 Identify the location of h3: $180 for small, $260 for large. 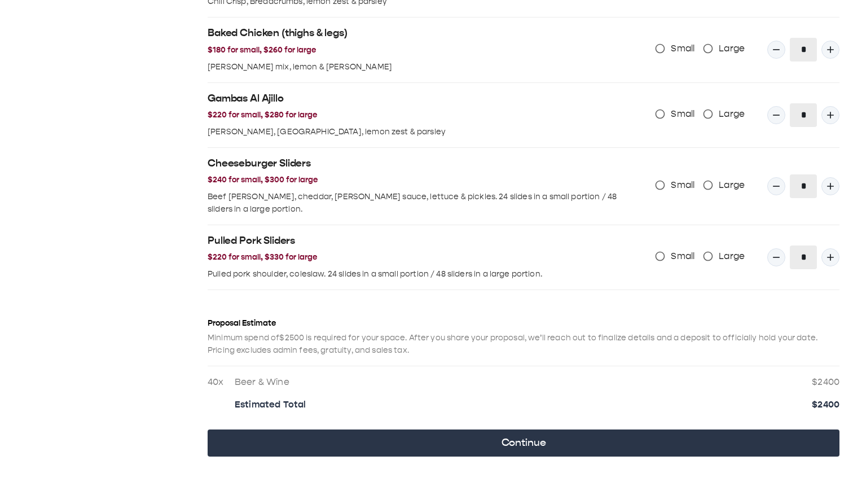
(417, 50).